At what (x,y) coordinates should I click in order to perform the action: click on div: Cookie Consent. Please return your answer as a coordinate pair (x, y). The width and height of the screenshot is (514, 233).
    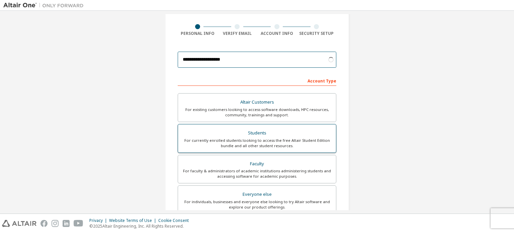
    Looking at the image, I should click on (175, 220).